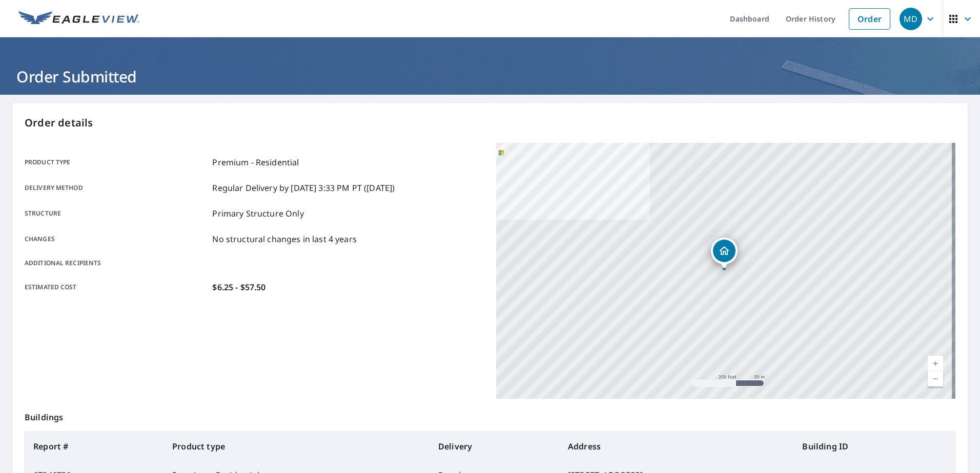 The width and height of the screenshot is (980, 473). What do you see at coordinates (116, 214) in the screenshot?
I see `p: Structure` at bounding box center [116, 214].